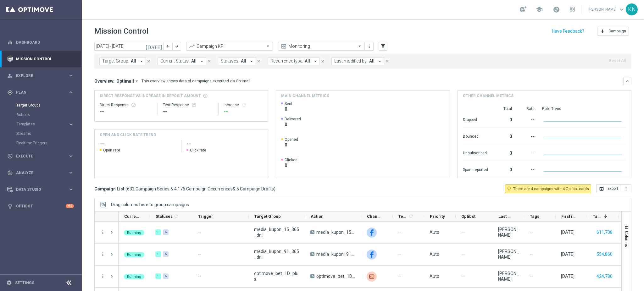  Describe the element at coordinates (569, 216) in the screenshot. I see `span: First in Range` at that location.